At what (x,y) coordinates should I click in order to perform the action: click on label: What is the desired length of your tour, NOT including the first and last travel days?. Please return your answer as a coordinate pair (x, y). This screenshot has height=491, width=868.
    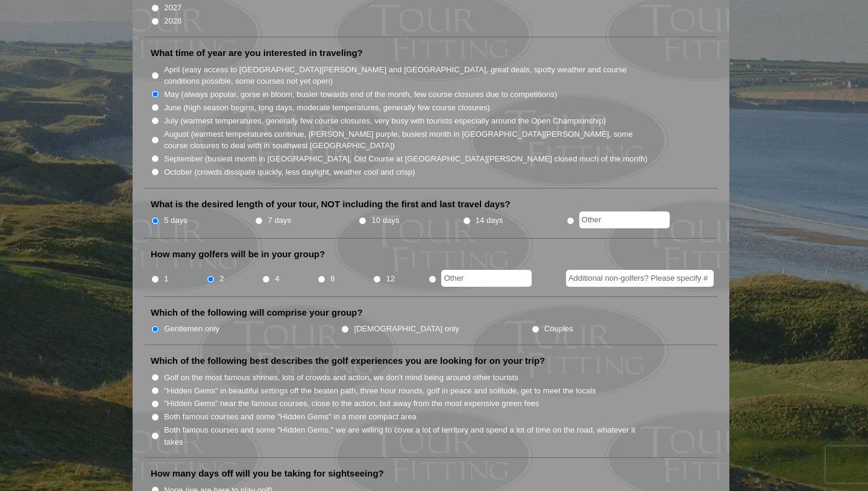
    Looking at the image, I should click on (330, 204).